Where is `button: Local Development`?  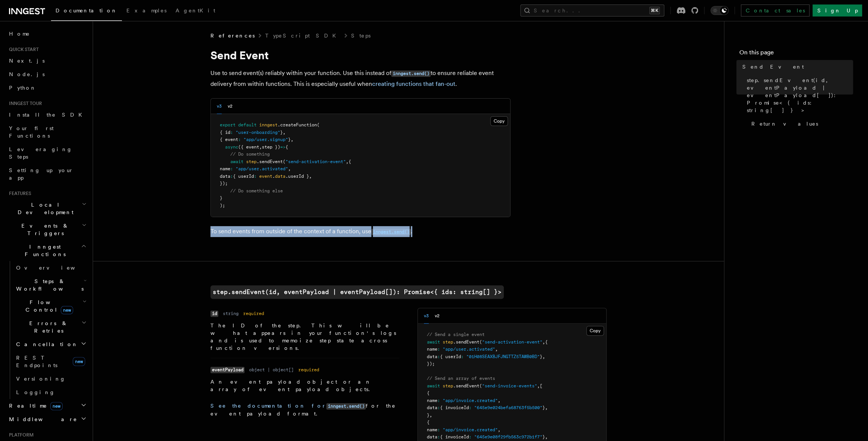 button: Local Development is located at coordinates (47, 208).